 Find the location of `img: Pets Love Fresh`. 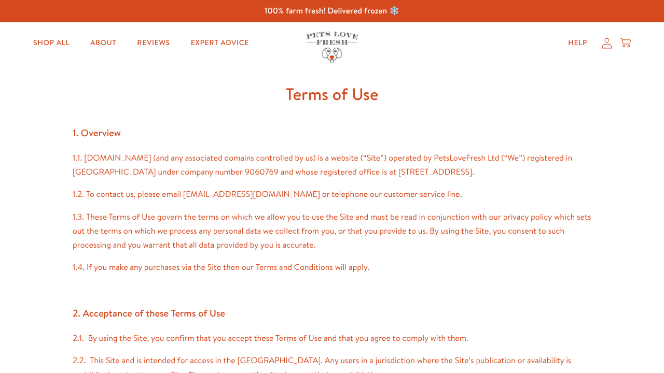

img: Pets Love Fresh is located at coordinates (332, 47).